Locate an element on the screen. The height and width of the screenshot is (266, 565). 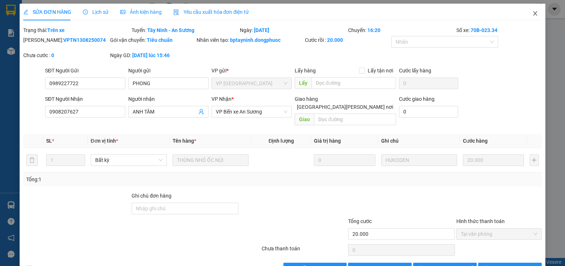
span: Tổng cước is located at coordinates (360, 221).